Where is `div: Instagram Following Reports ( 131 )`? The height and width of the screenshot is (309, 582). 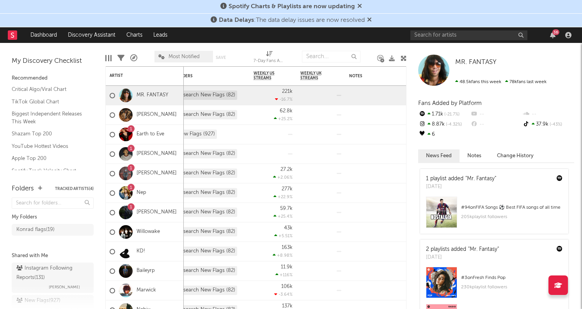
div: Instagram Following Reports ( 131 ) is located at coordinates (51, 273).